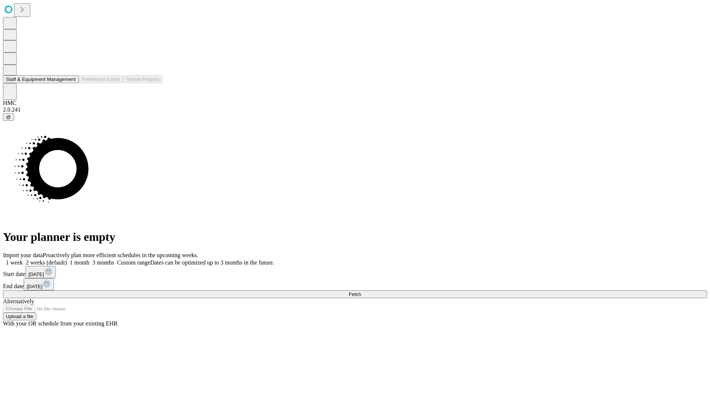 The image size is (710, 399). I want to click on button: Fetch, so click(355, 294).